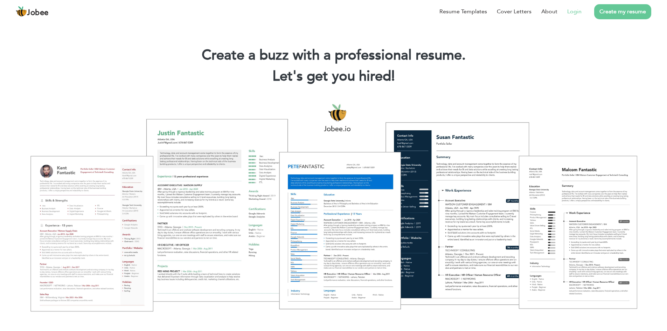 The image size is (667, 331). I want to click on h1: Create a buzz with a professional resume., so click(333, 55).